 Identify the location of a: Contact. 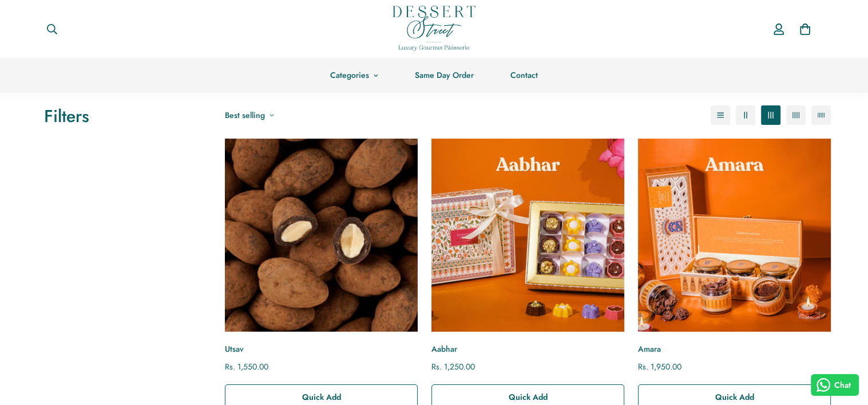
(524, 75).